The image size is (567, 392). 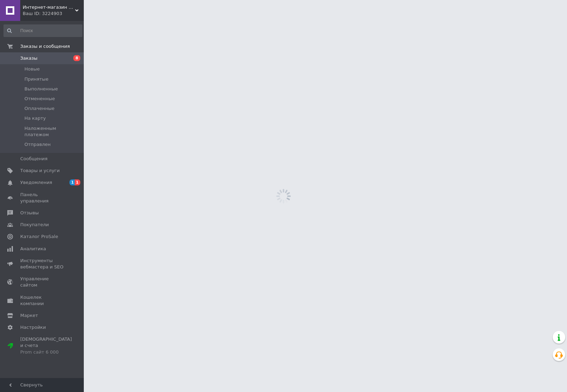 What do you see at coordinates (42, 282) in the screenshot?
I see `span: Управление сайтом` at bounding box center [42, 282].